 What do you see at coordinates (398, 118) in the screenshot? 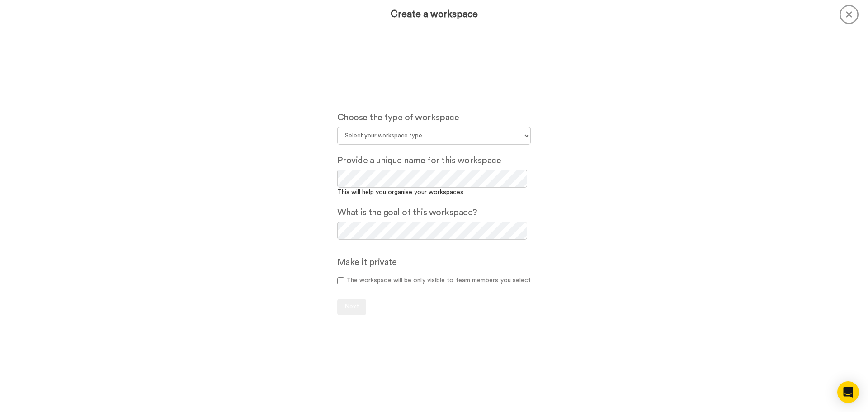
I see `label: Choose the type of workspace` at bounding box center [398, 118].